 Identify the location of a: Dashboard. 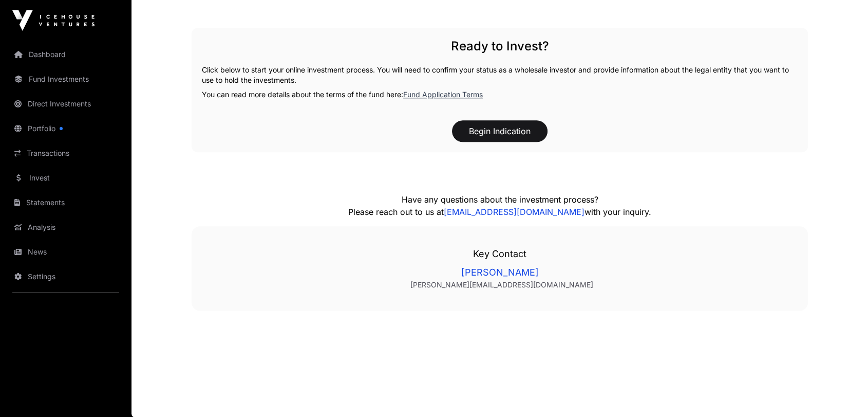
(66, 55).